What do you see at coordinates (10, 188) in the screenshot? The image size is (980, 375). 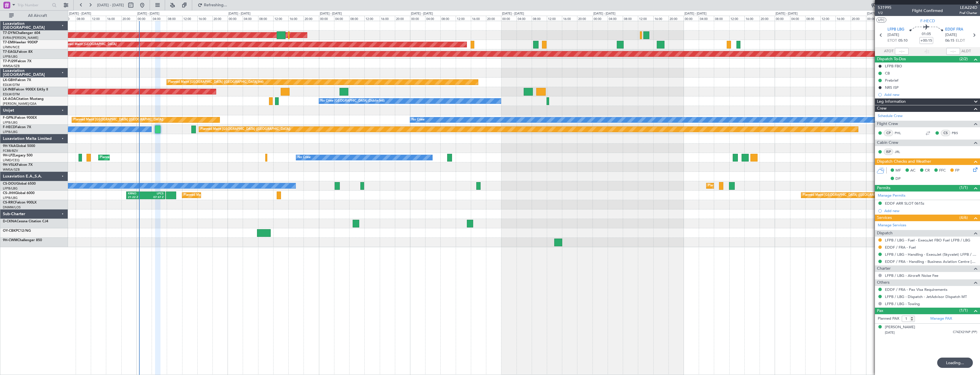 I see `a: LFPB/LBG` at bounding box center [10, 188].